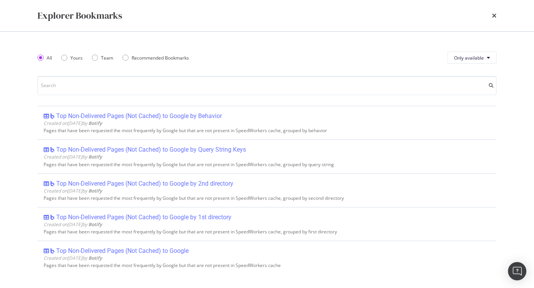 Image resolution: width=534 pixels, height=288 pixels. I want to click on input: Search, so click(267, 86).